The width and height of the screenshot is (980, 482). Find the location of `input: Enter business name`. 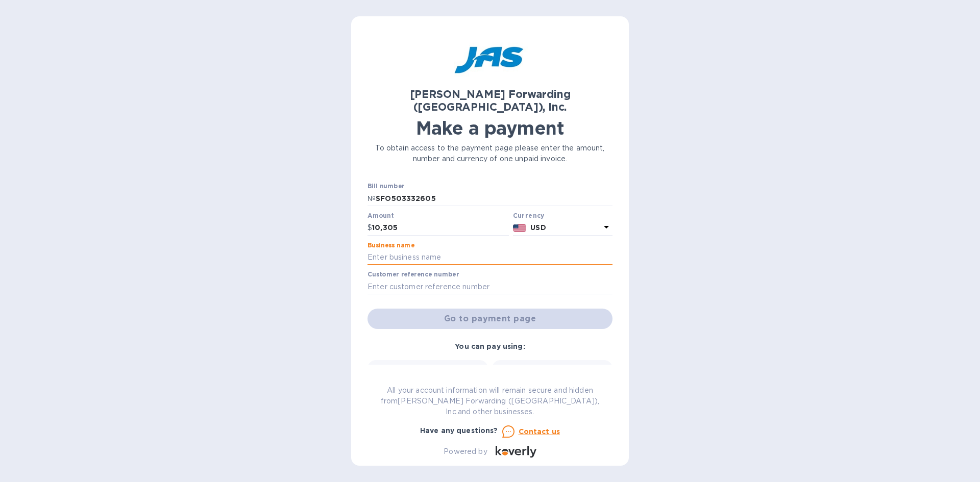

input: Enter business name is located at coordinates (490, 258).